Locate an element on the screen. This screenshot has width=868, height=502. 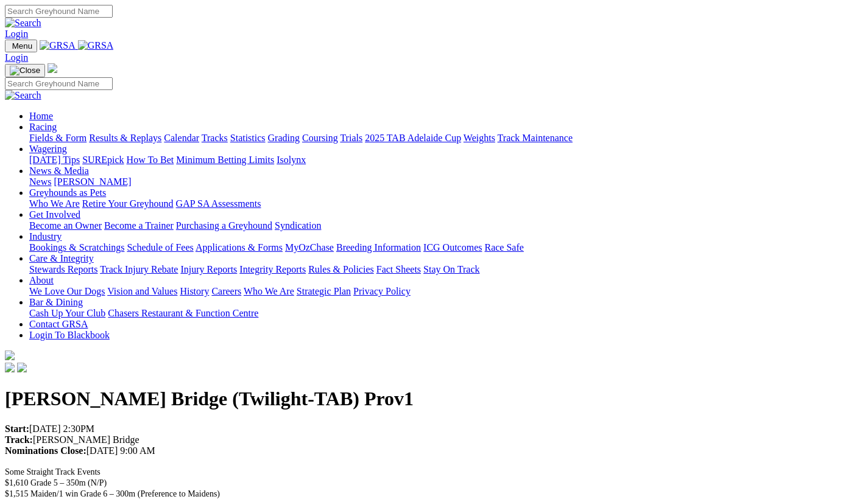
a: Privacy Policy is located at coordinates (382, 291).